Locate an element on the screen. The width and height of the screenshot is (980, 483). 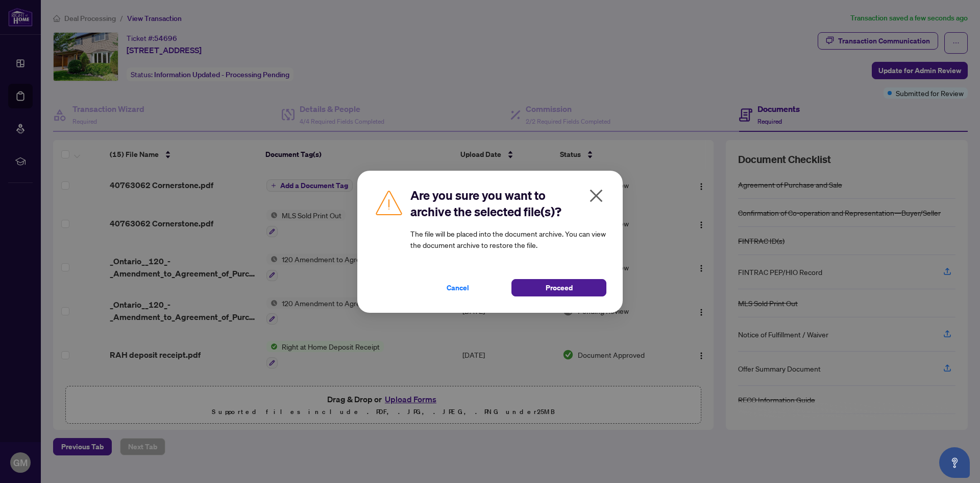
span: Cancel is located at coordinates (458, 287).